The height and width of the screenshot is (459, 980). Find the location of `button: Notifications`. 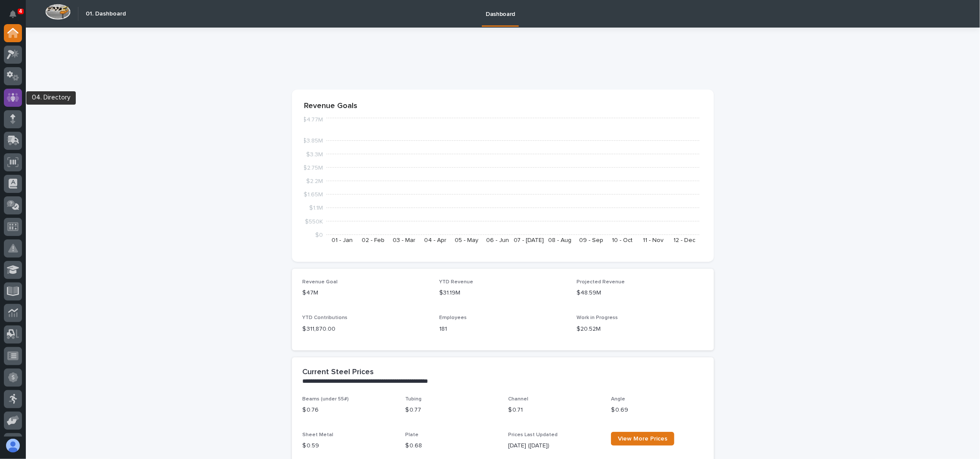

button: Notifications is located at coordinates (13, 15).